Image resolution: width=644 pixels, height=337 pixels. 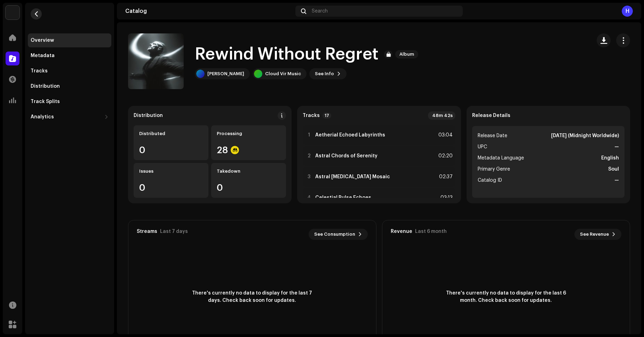 What do you see at coordinates (441, 116) in the screenshot?
I see `div: 48m 42s` at bounding box center [441, 116].